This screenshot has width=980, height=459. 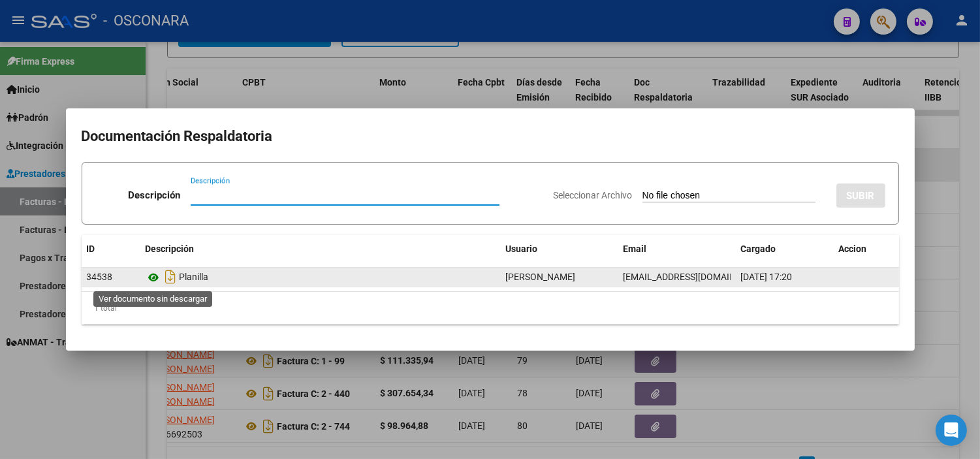 What do you see at coordinates (490, 308) in the screenshot?
I see `div: 1 total` at bounding box center [490, 308].